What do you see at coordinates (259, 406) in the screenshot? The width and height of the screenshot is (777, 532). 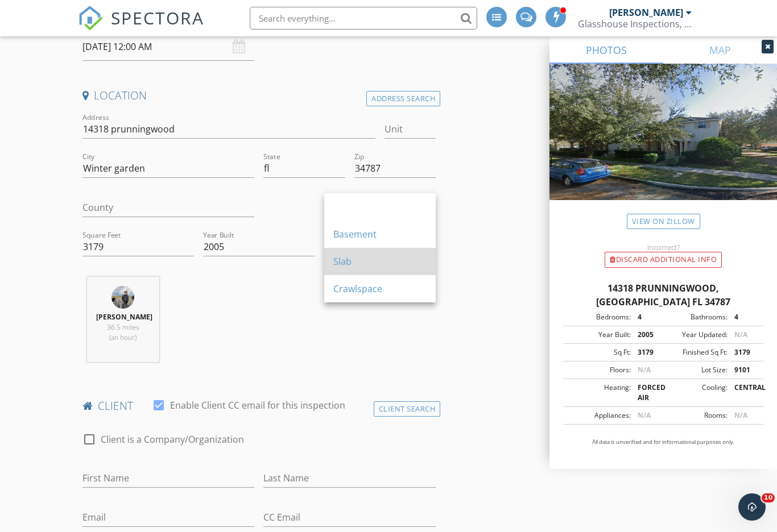 I see `h4: client` at bounding box center [259, 406].